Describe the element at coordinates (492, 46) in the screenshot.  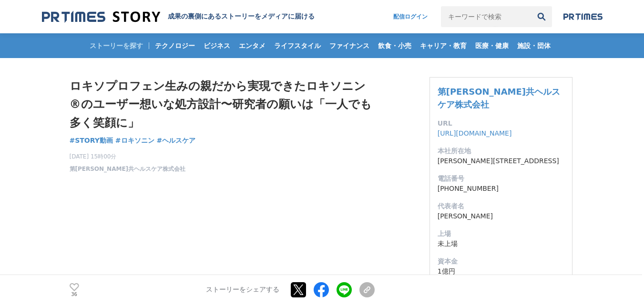
I see `span: 医療・健康` at that location.